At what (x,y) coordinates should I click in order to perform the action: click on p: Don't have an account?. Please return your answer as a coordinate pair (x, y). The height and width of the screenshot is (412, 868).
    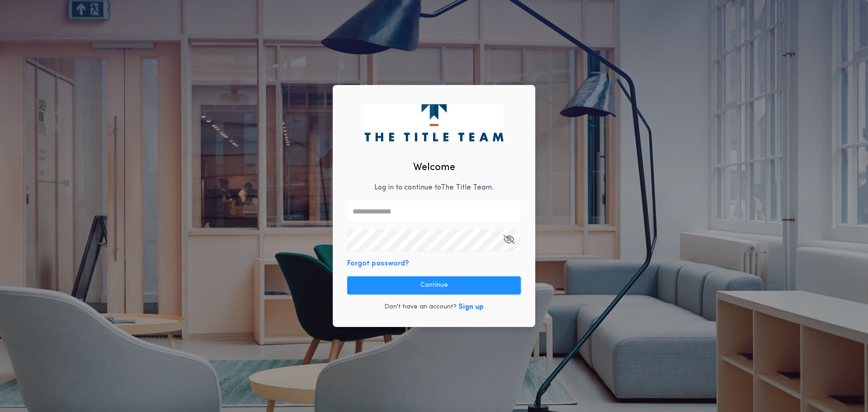
    Looking at the image, I should click on (421, 307).